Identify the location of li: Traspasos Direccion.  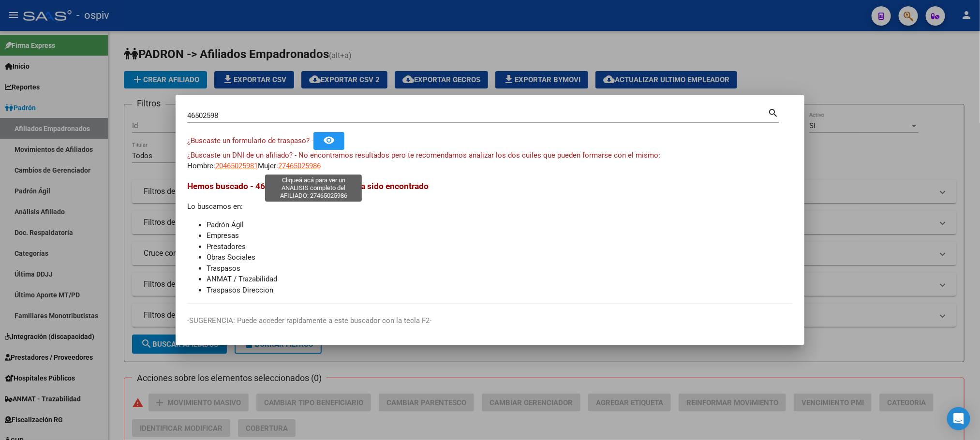
(500, 290).